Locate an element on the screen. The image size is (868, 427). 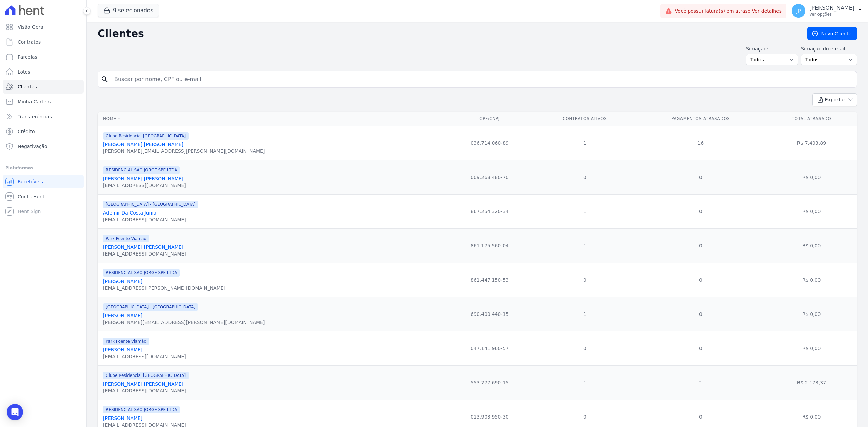
th: CPF/CNPJ is located at coordinates (490, 119).